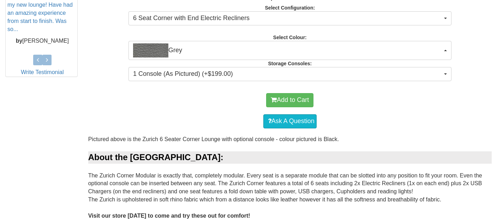 The height and width of the screenshot is (224, 497). I want to click on span: 1 Console (As Pictured) (+$199.00), so click(288, 74).